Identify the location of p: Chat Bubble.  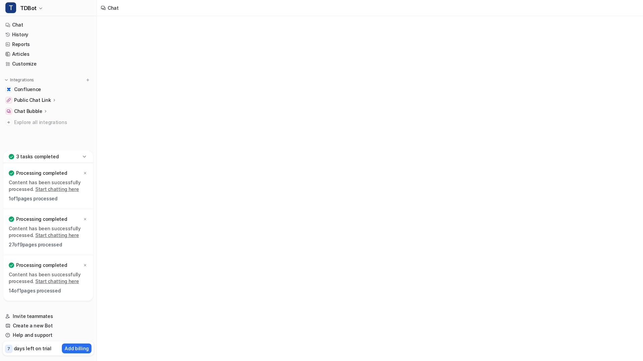
(28, 111).